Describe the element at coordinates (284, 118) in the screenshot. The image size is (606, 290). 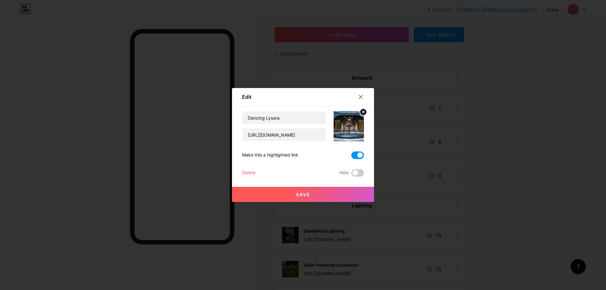
I see `input: Title` at that location.